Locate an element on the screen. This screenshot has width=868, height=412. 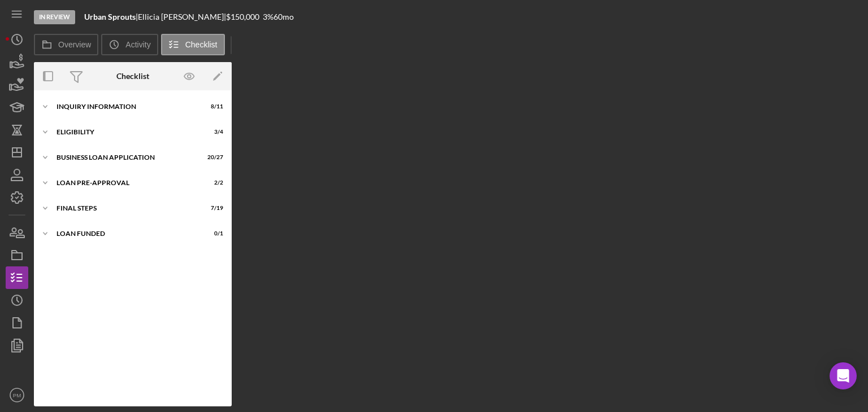
b: Urban Sprouts is located at coordinates (109, 16).